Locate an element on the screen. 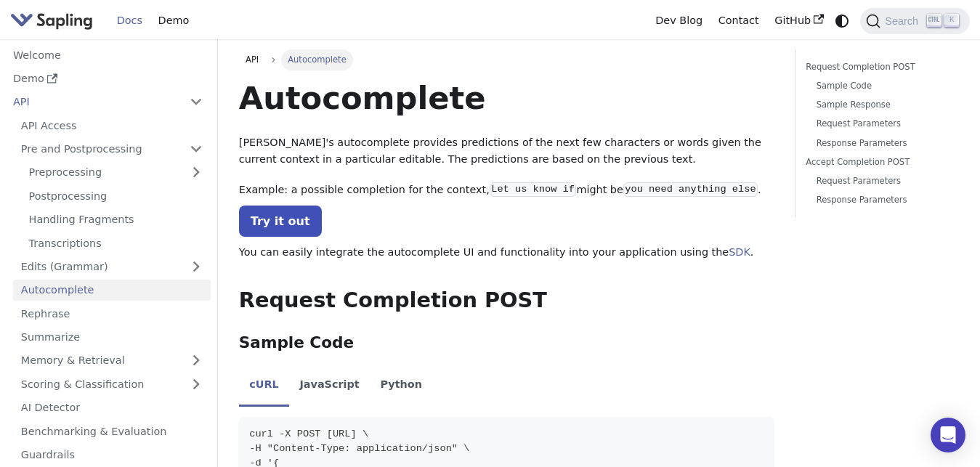 The image size is (980, 467). a: Sample Response is located at coordinates (882, 105).